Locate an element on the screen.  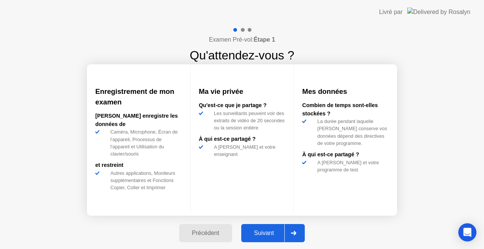
div: Suivant is located at coordinates (264, 233).